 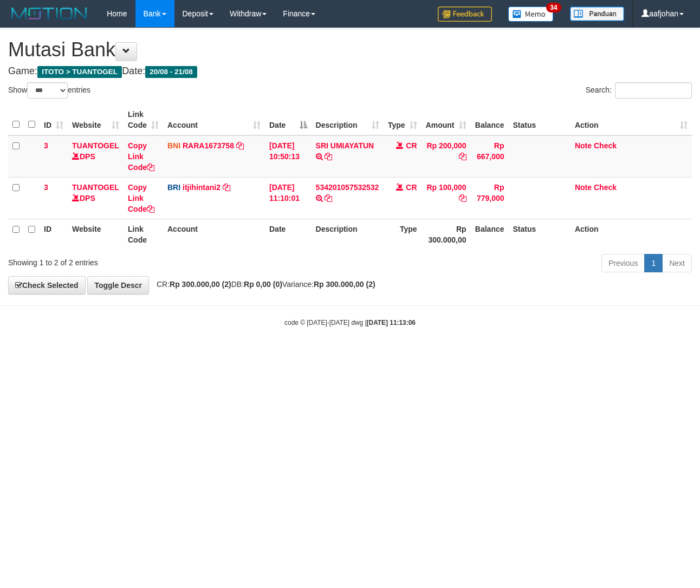 I want to click on td: Rp 200,000, so click(x=446, y=156).